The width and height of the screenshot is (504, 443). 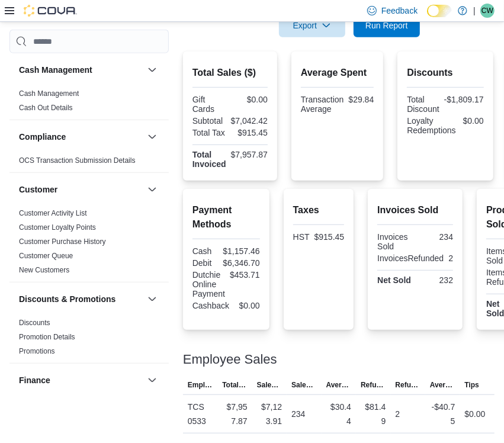 What do you see at coordinates (47, 337) in the screenshot?
I see `a: Promotion Details` at bounding box center [47, 337].